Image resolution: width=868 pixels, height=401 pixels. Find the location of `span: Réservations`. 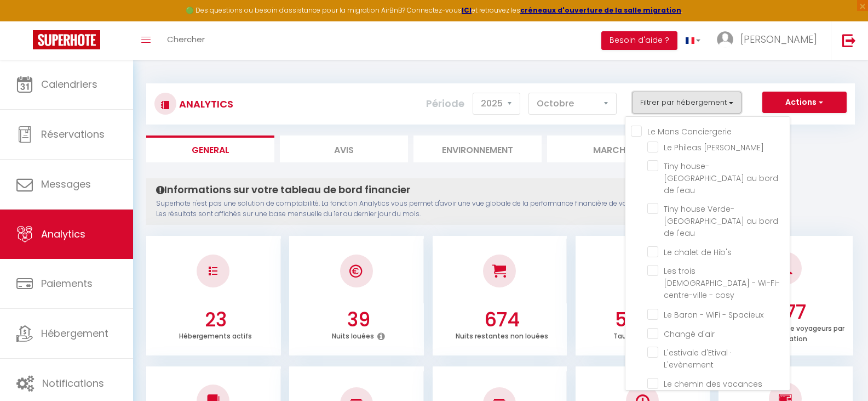

span: Réservations is located at coordinates (73, 134).